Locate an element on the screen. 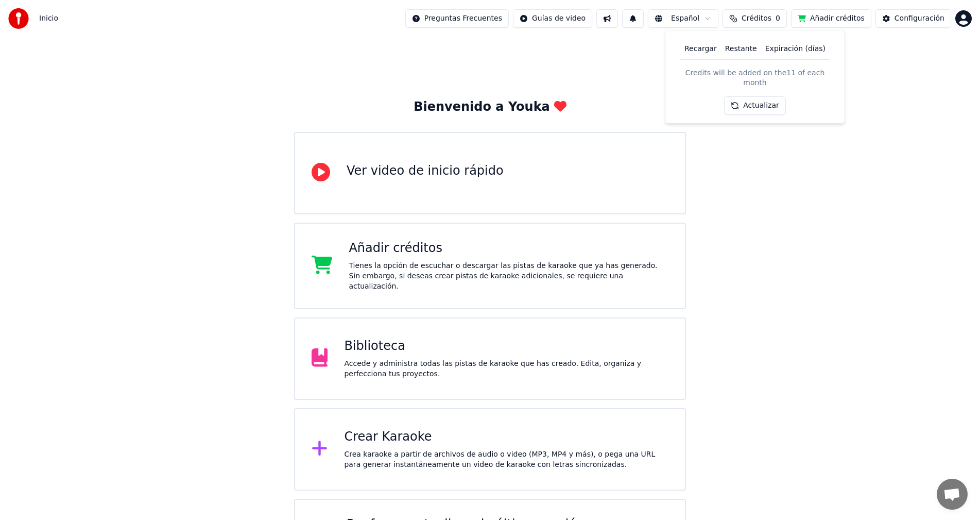 Image resolution: width=980 pixels, height=520 pixels. div: Credits will be added on the 11 of each month is located at coordinates (756, 79).